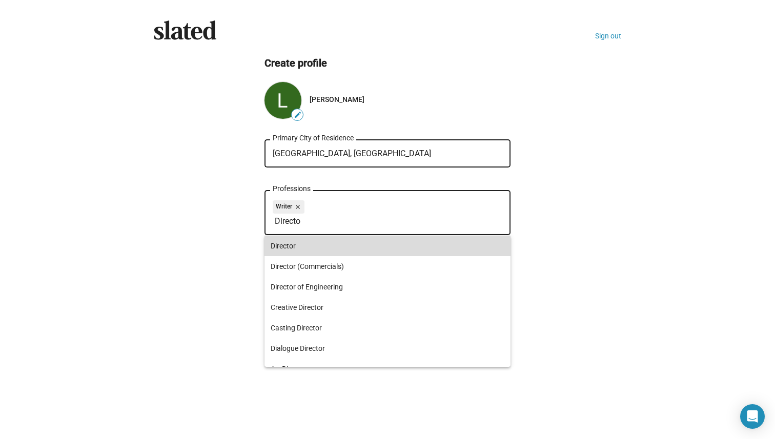  What do you see at coordinates (297, 207) in the screenshot?
I see `mat-icon: close` at bounding box center [297, 207].